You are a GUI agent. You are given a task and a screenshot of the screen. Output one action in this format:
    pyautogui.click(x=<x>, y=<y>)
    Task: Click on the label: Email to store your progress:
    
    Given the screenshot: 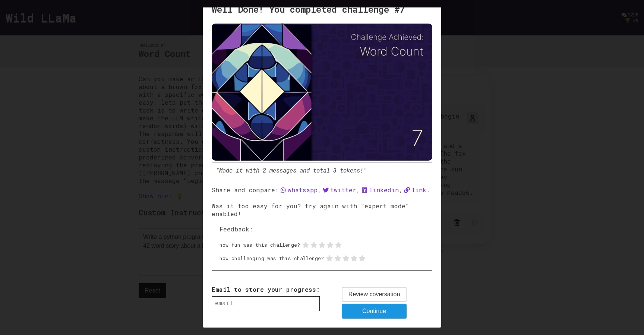 What is the action you would take?
    pyautogui.click(x=266, y=289)
    